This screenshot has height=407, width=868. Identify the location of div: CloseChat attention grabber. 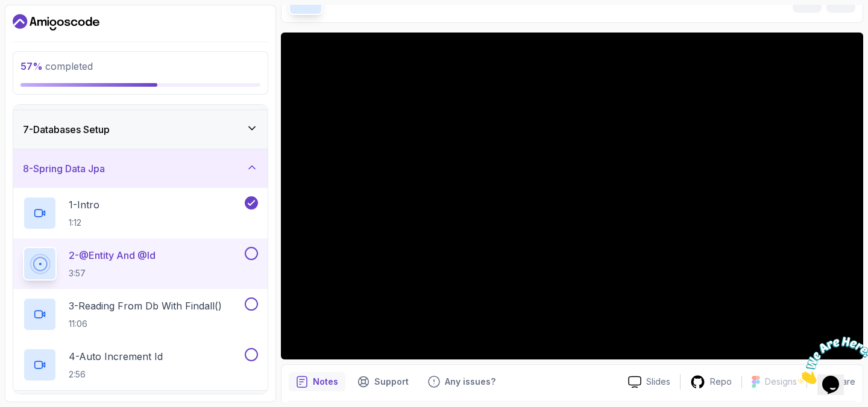
(37, 28).